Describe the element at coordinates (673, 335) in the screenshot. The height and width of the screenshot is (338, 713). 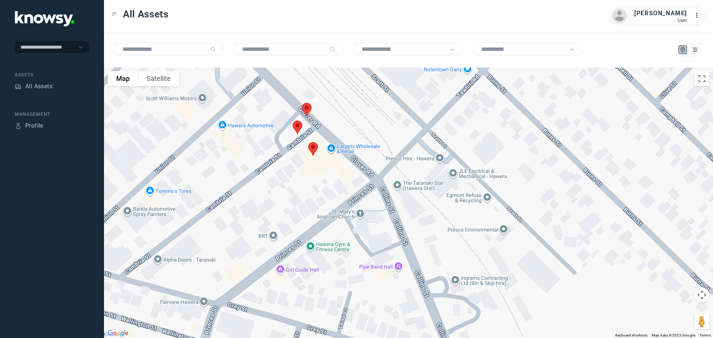
I see `span: Map data ©2025 Google` at that location.